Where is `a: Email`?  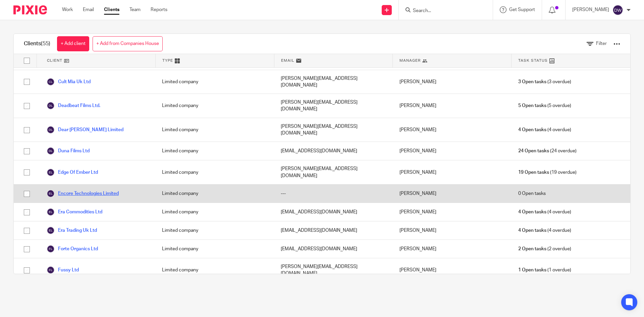 a: Email is located at coordinates (88, 10).